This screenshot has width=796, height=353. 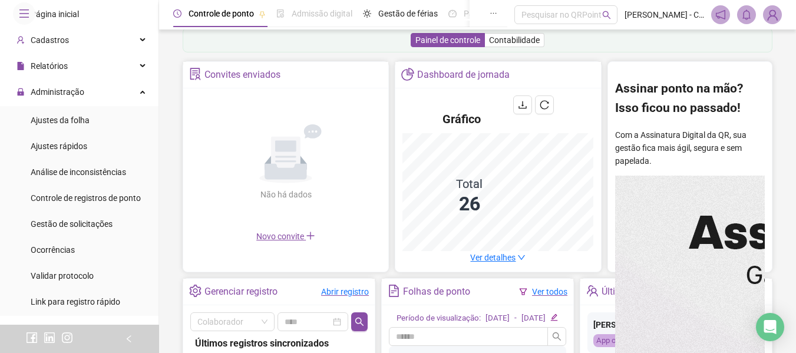 I want to click on span: Contabilidade, so click(x=514, y=40).